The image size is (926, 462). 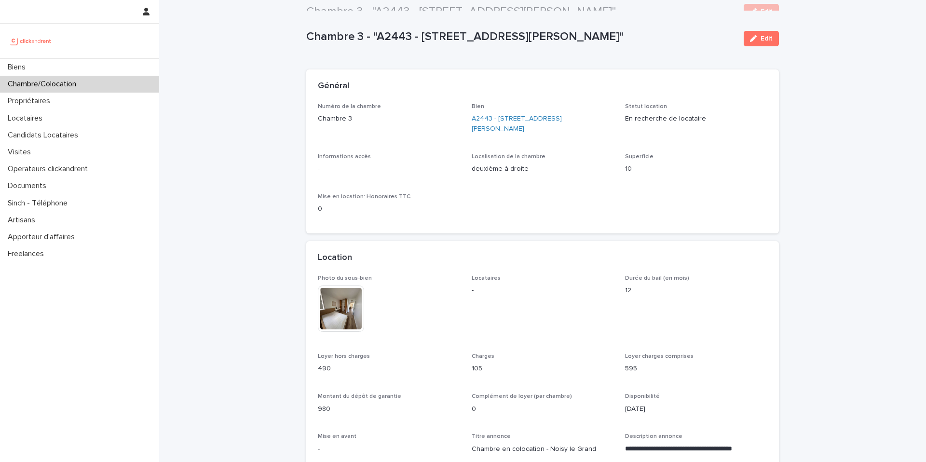 What do you see at coordinates (389, 119) in the screenshot?
I see `p: Chambre 3` at bounding box center [389, 119].